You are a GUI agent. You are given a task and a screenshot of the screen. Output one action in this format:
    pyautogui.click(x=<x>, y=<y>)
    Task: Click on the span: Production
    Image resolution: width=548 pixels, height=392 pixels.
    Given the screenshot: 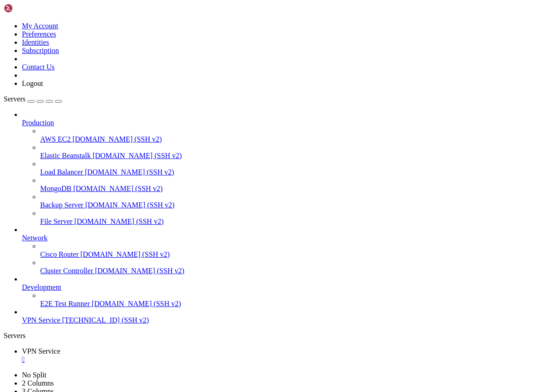 What is the action you would take?
    pyautogui.click(x=38, y=122)
    